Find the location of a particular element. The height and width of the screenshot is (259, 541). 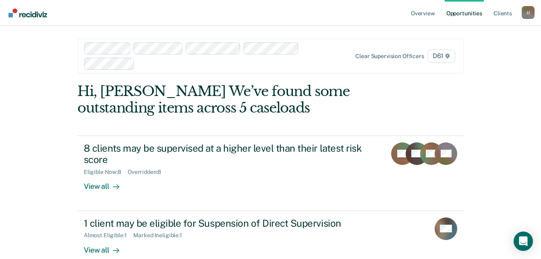

div: 8 clients may be supervised at a higher level than their latest risk score is located at coordinates (225, 154).